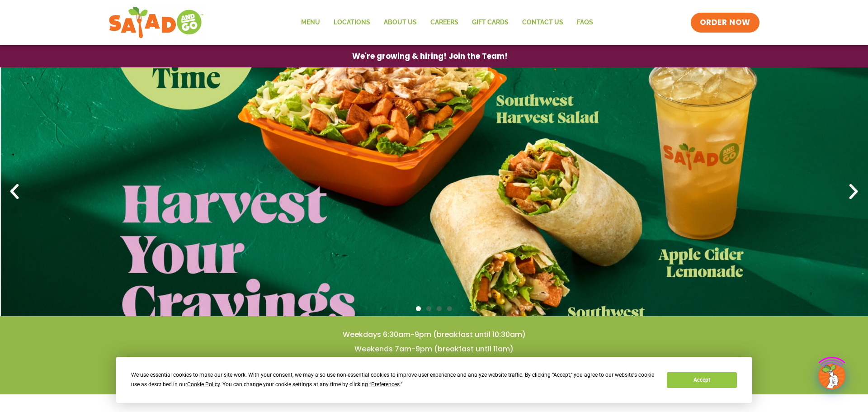 Image resolution: width=868 pixels, height=412 pixels. I want to click on a: FAQs, so click(585, 23).